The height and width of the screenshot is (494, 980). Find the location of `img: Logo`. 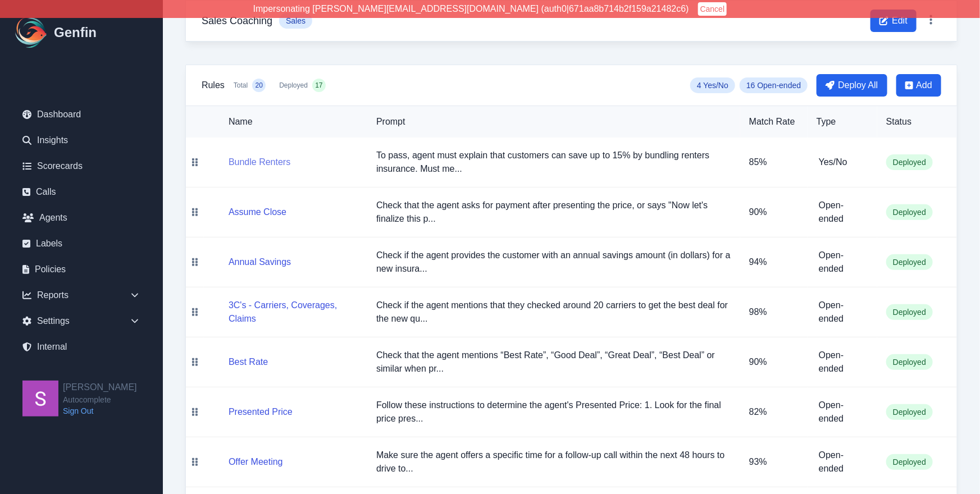

img: Logo is located at coordinates (32, 33).